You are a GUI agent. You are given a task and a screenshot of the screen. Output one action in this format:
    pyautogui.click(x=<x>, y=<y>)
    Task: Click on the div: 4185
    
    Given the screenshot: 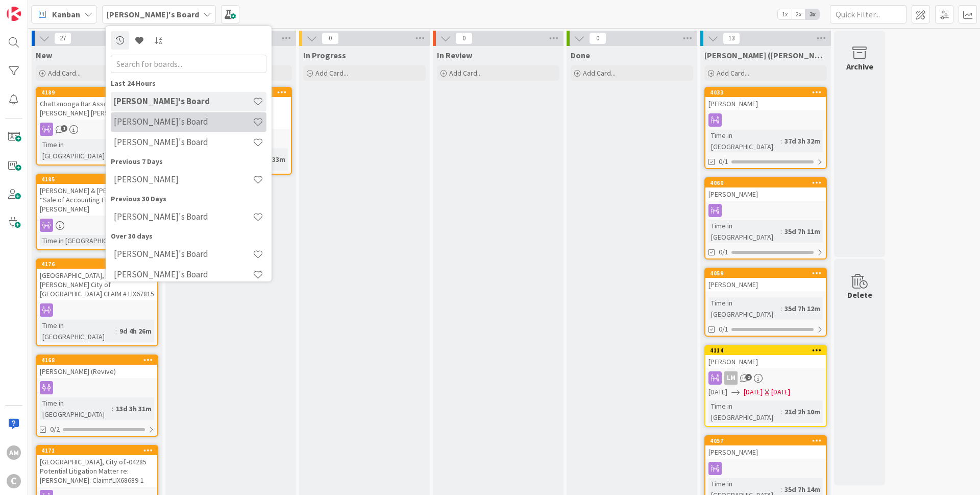 What is the action you would take?
    pyautogui.click(x=97, y=179)
    